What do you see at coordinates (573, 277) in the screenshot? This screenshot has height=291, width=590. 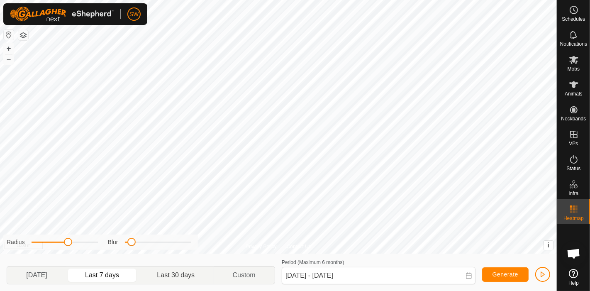 I see `a: Help` at bounding box center [573, 277].